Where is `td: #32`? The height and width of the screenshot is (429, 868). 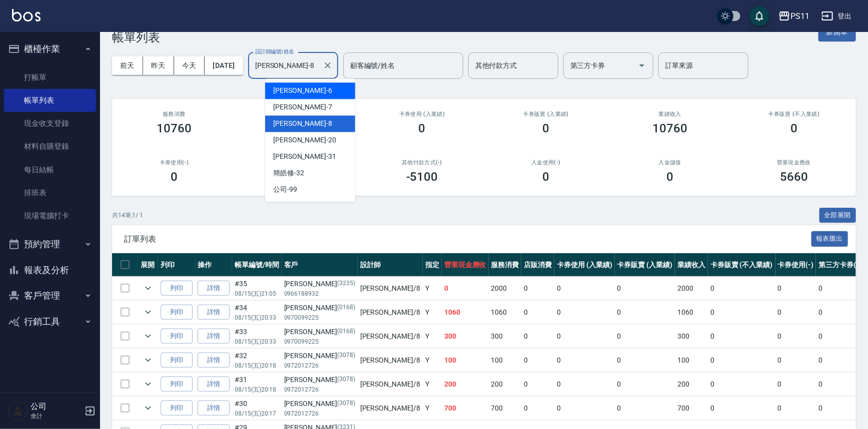
td: #32 is located at coordinates (257, 360).